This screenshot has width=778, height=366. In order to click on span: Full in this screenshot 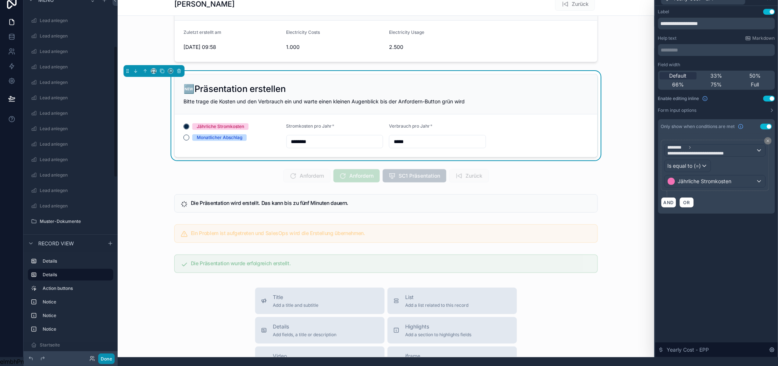, I will do `click(755, 85)`.